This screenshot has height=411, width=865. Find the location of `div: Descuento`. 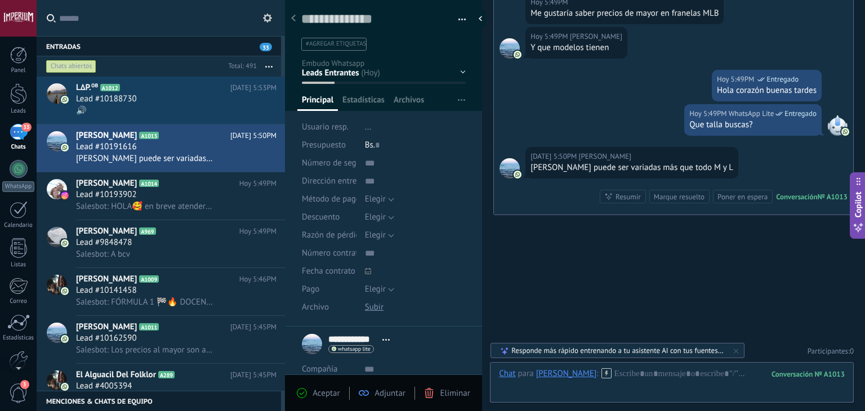

div: Descuento is located at coordinates (329, 217).